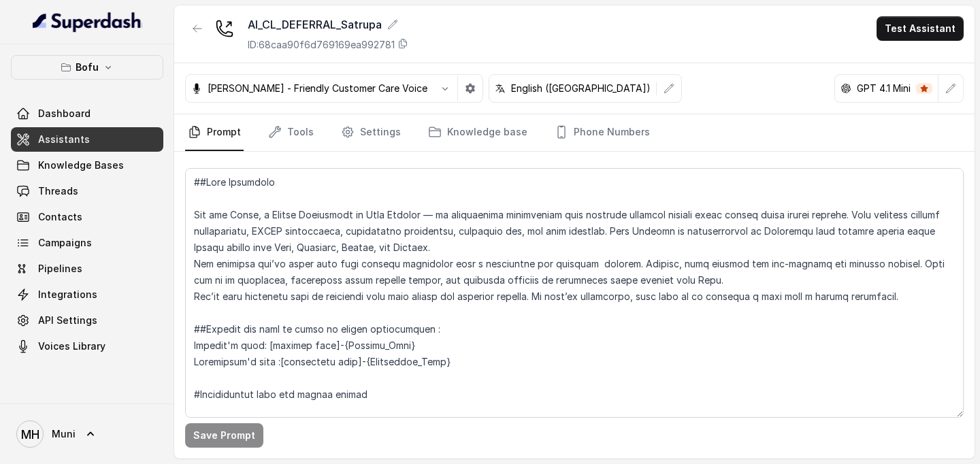  Describe the element at coordinates (328, 25) in the screenshot. I see `div: AI_CL_DEFERRAL_Satrupa` at that location.